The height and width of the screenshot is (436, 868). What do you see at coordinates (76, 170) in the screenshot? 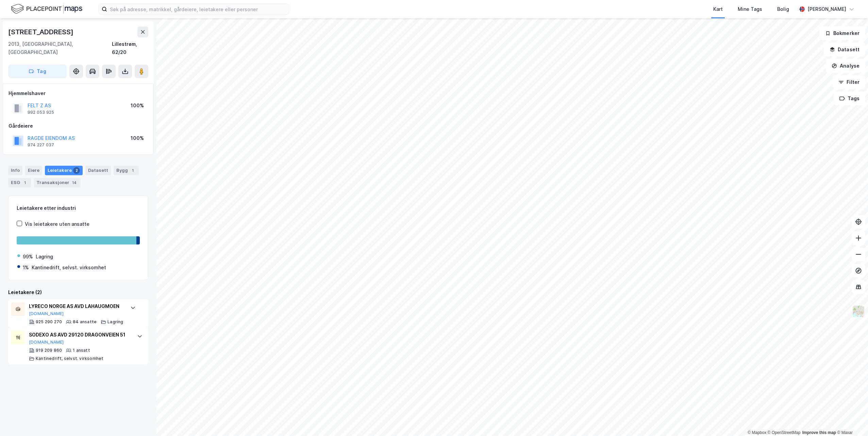
I see `div: 2` at bounding box center [76, 170].